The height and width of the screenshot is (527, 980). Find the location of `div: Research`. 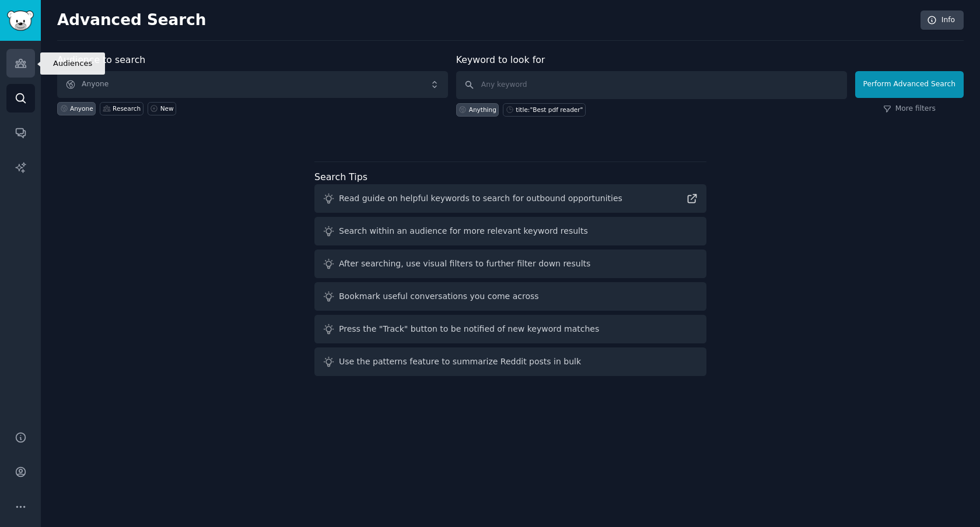

div: Research is located at coordinates (127, 109).